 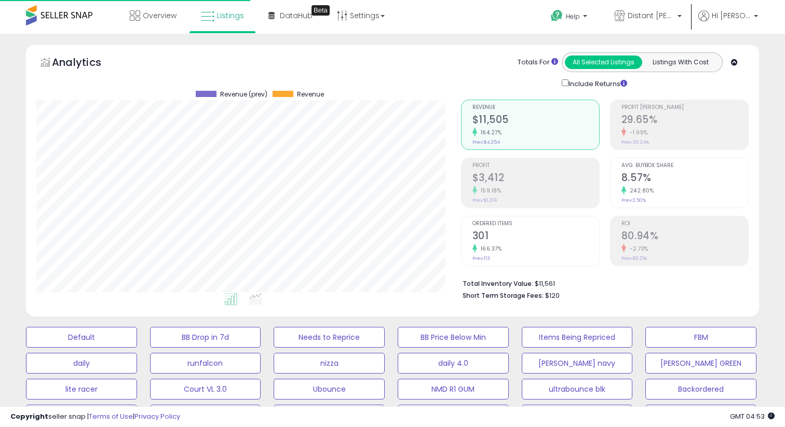 What do you see at coordinates (602, 283) in the screenshot?
I see `li: $11,561` at bounding box center [602, 283].